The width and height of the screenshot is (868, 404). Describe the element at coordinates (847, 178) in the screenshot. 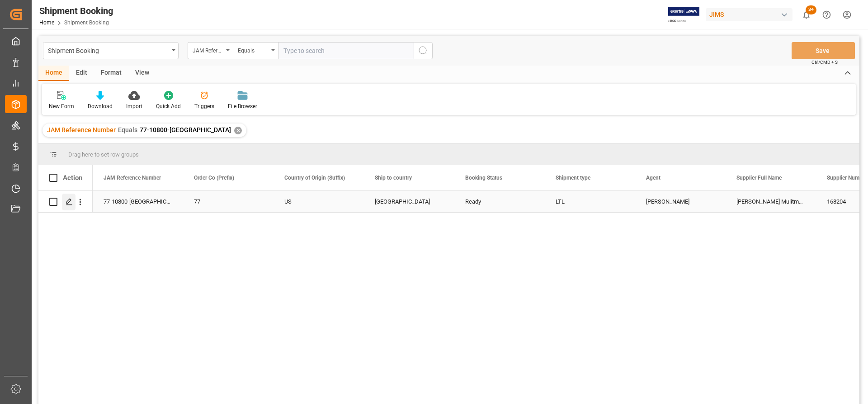

I see `span: Supplier Number` at that location.